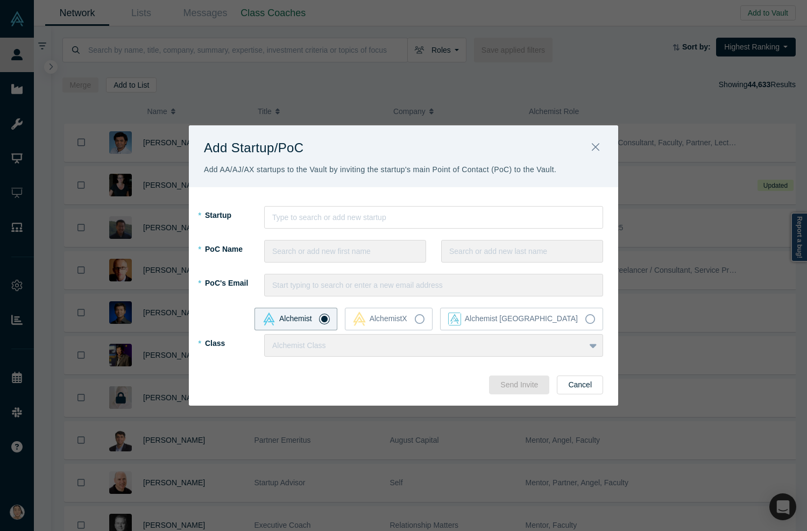 This screenshot has height=531, width=807. I want to click on button: Send Invite, so click(519, 385).